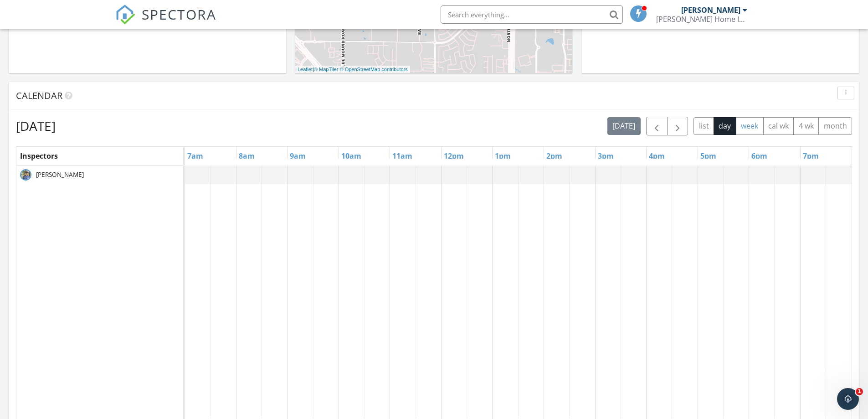 Image resolution: width=868 pixels, height=419 pixels. What do you see at coordinates (39, 95) in the screenshot?
I see `span: Calendar` at bounding box center [39, 95].